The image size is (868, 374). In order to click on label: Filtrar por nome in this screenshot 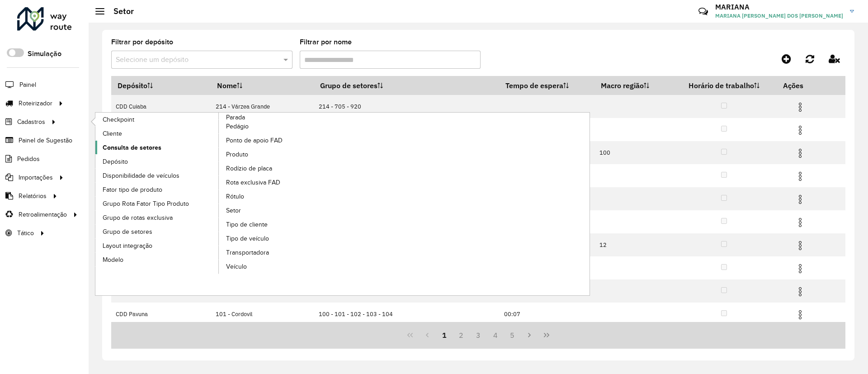, I will do `click(325, 42)`.